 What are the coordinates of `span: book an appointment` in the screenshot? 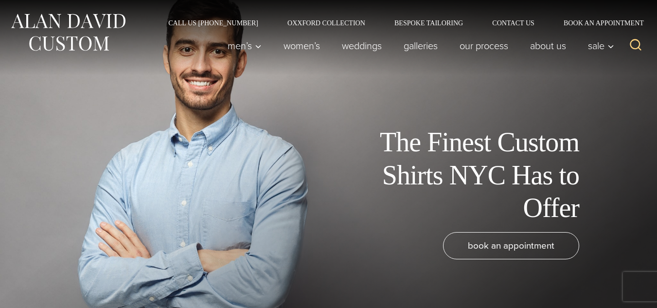 It's located at (511, 245).